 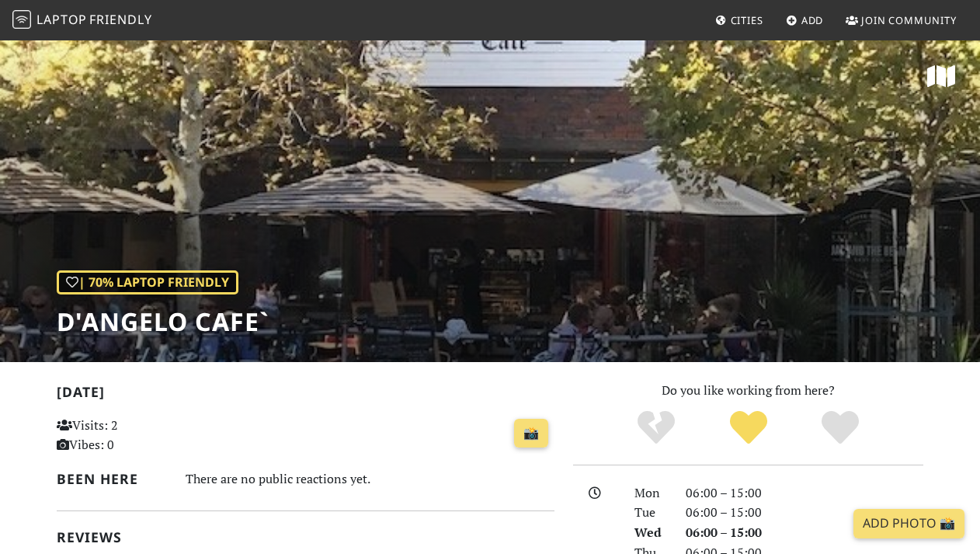 I want to click on span: Cities, so click(x=747, y=20).